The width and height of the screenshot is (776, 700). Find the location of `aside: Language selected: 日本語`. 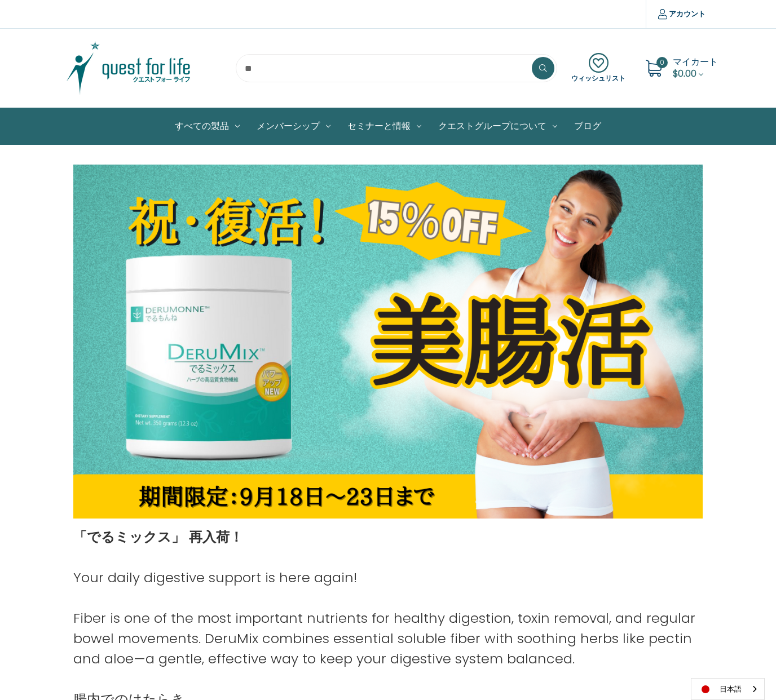

aside: Language selected: 日本語 is located at coordinates (728, 689).